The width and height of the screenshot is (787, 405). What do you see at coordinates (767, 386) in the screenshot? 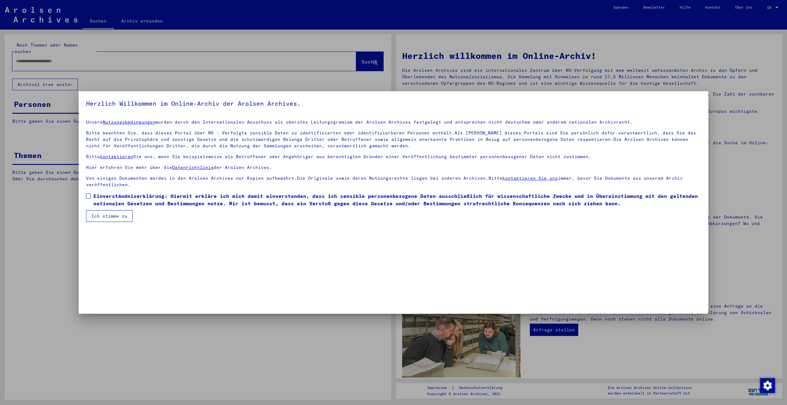
I see `img: Zustimmung ändern` at bounding box center [767, 386].